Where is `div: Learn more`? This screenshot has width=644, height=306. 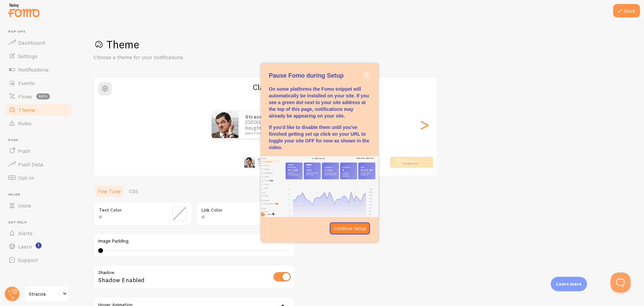
div: Learn more is located at coordinates (569, 284).